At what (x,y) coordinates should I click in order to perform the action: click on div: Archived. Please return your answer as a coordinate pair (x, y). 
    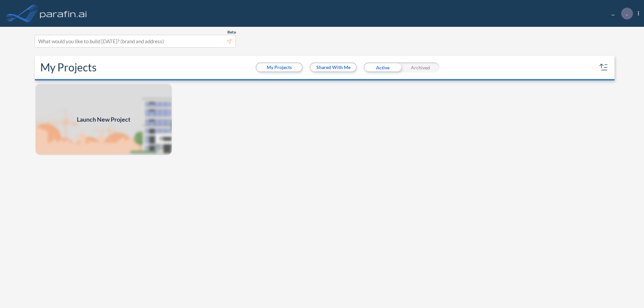
    Looking at the image, I should click on (420, 67).